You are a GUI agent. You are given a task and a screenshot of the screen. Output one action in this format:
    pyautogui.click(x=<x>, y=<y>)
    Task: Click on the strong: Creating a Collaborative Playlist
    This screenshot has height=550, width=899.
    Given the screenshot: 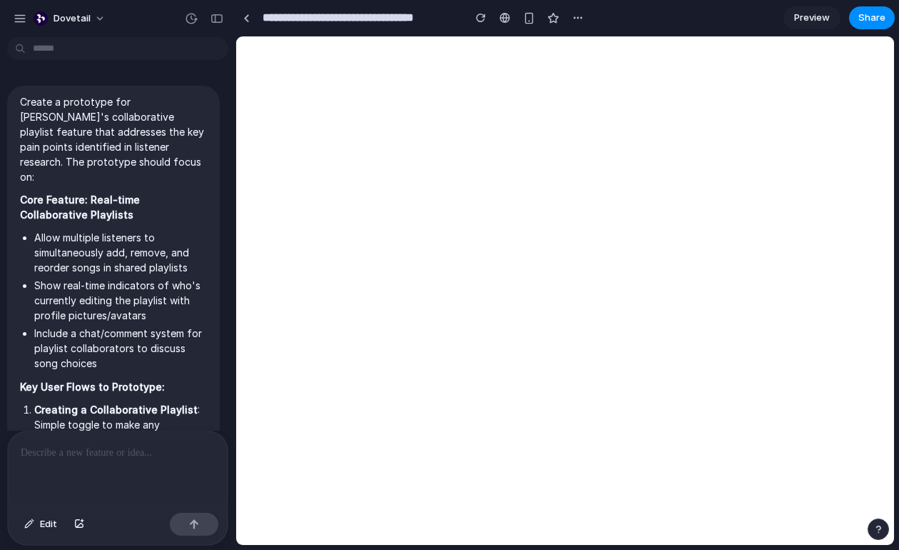 What is the action you would take?
    pyautogui.click(x=116, y=409)
    